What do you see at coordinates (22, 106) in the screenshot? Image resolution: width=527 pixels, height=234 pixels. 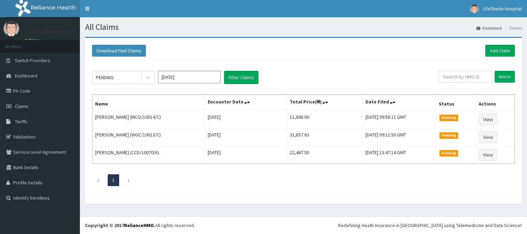 I see `span: Claims` at bounding box center [22, 106].